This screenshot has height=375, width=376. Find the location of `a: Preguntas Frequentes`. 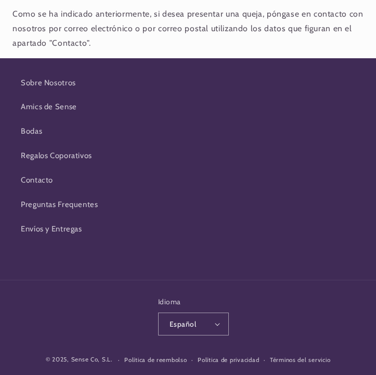

a: Preguntas Frequentes is located at coordinates (188, 204).